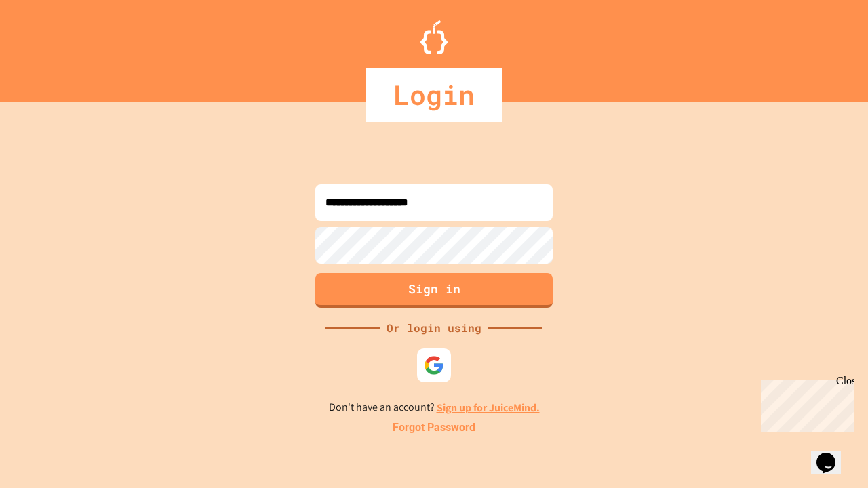  I want to click on p: Don't have an account?, so click(434, 407).